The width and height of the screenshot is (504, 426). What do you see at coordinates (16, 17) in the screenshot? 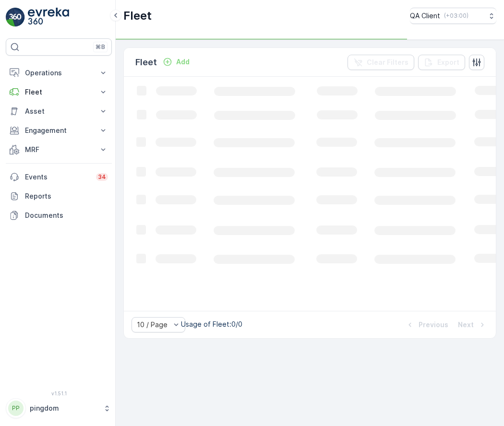
I see `img: logo` at bounding box center [16, 17].